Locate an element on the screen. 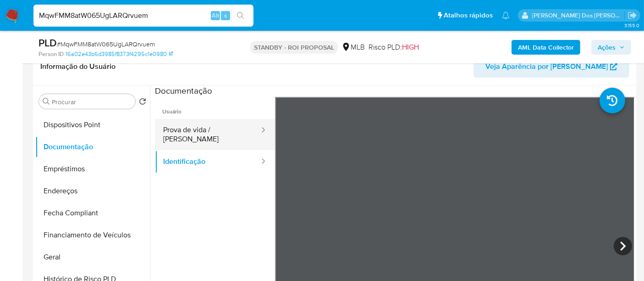  button: Geral is located at coordinates (92, 257).